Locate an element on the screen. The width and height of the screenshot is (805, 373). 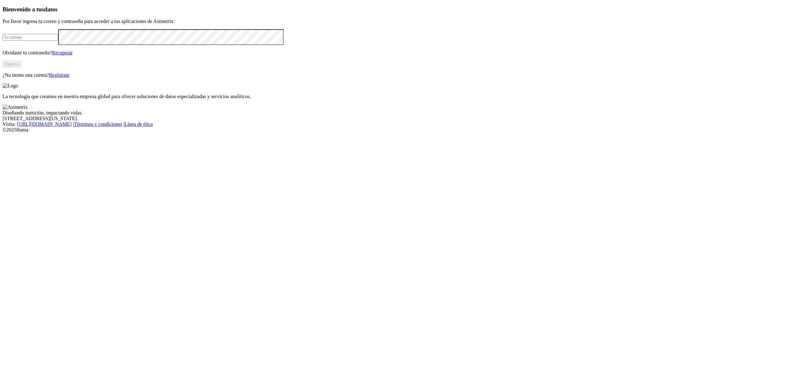
a: Regístrate is located at coordinates (59, 75).